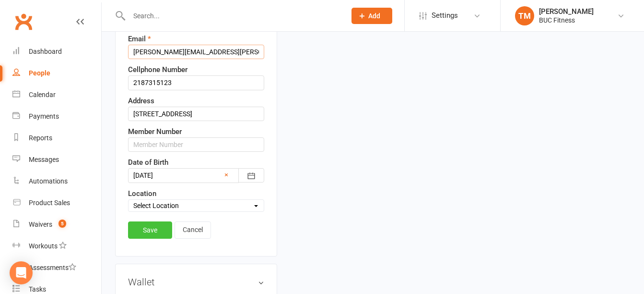 The height and width of the screenshot is (294, 644). What do you see at coordinates (150, 230) in the screenshot?
I see `a: Save` at bounding box center [150, 230].